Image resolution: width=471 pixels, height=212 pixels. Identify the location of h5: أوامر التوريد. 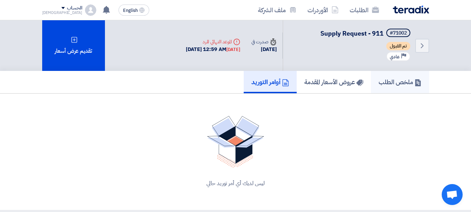
(270, 82).